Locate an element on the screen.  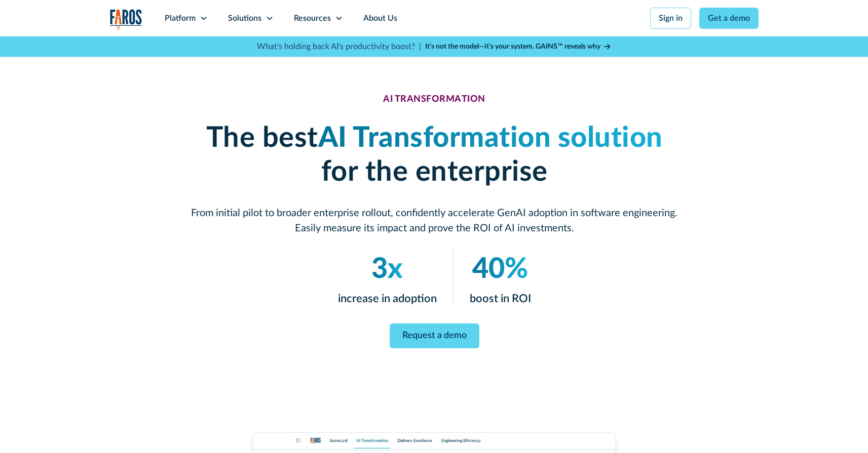
a: Request a demo is located at coordinates (434, 336).